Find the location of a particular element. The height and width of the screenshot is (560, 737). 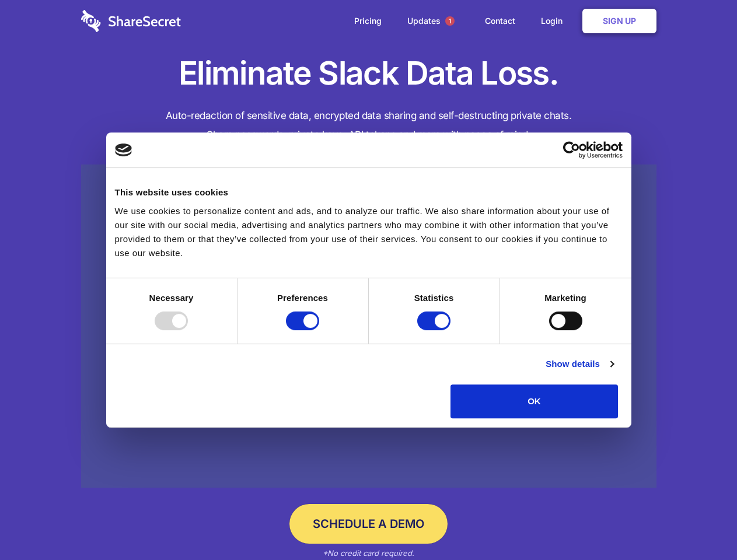

h4: Auto-redaction of sensitive data, encrypted data sharing and self-destructing private chats. Shar... is located at coordinates (369, 125).